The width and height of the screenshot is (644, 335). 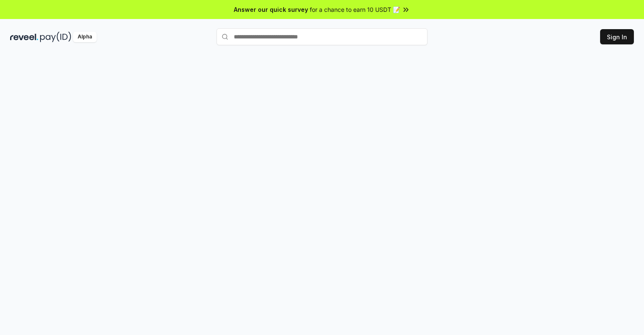 What do you see at coordinates (85, 37) in the screenshot?
I see `div: Alpha` at bounding box center [85, 37].